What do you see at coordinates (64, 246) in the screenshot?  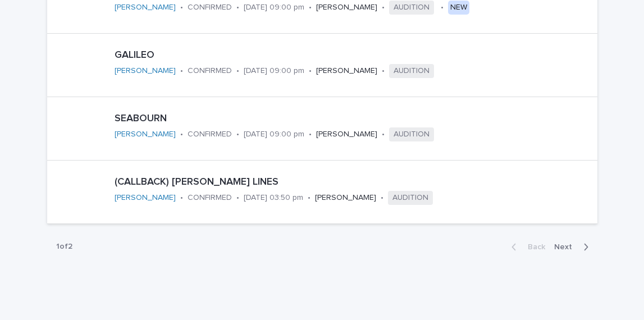 I see `p: 1 of 2` at bounding box center [64, 246].